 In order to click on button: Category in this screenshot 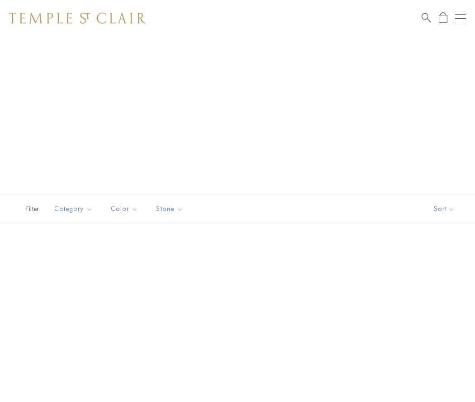, I will do `click(73, 209)`.